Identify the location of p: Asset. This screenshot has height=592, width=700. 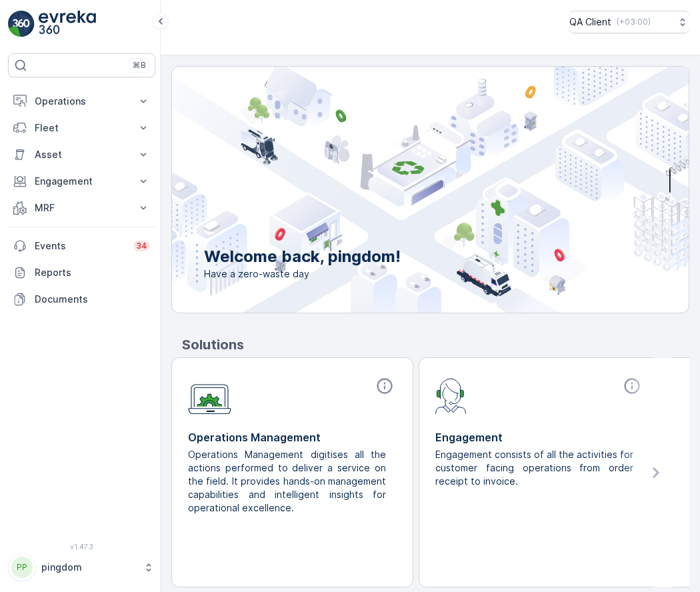
(81, 155).